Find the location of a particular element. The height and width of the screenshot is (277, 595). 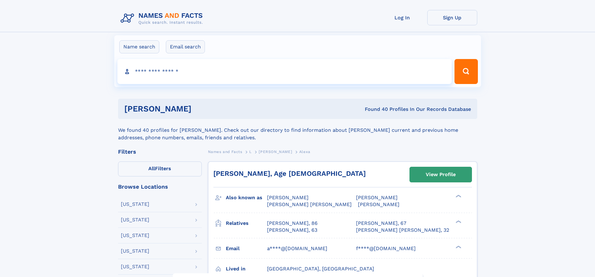

div: Browse Locations is located at coordinates (160, 187).